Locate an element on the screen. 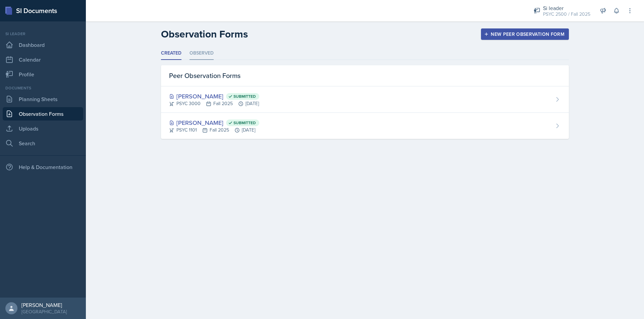  button: New Peer Observation Form is located at coordinates (525, 34).